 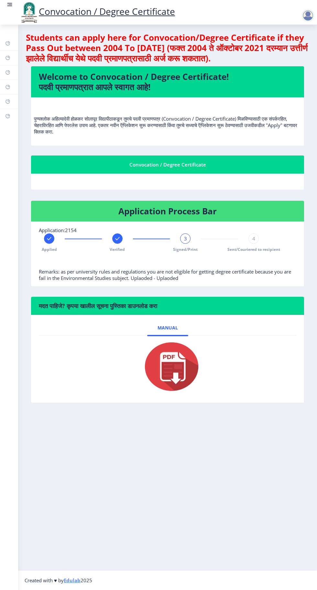 What do you see at coordinates (29, 12) in the screenshot?
I see `img: logo` at bounding box center [29, 12].